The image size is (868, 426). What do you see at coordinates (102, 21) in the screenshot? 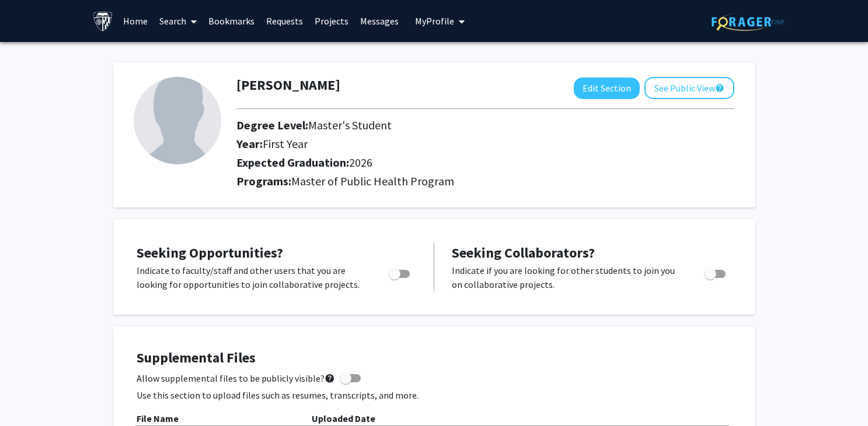
I see `img: Johns Hopkins University Logo` at bounding box center [102, 21].